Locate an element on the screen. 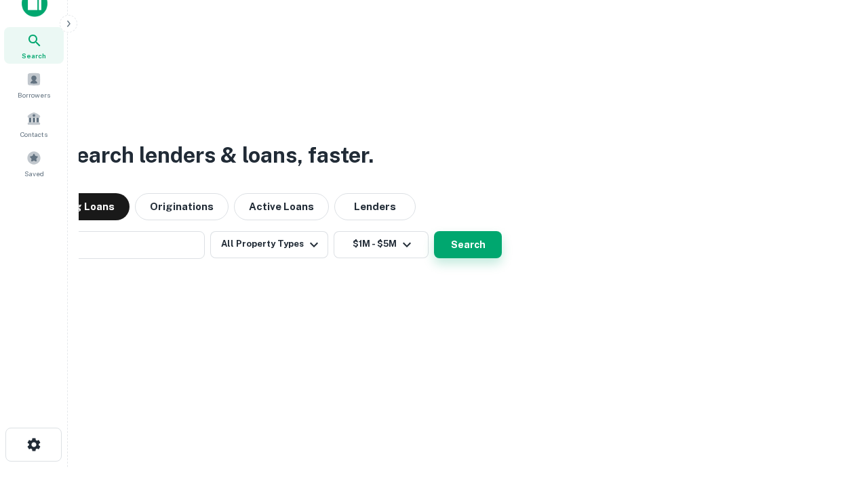  a: Search is located at coordinates (34, 45).